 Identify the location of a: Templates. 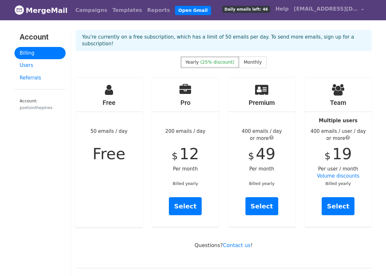
(127, 10).